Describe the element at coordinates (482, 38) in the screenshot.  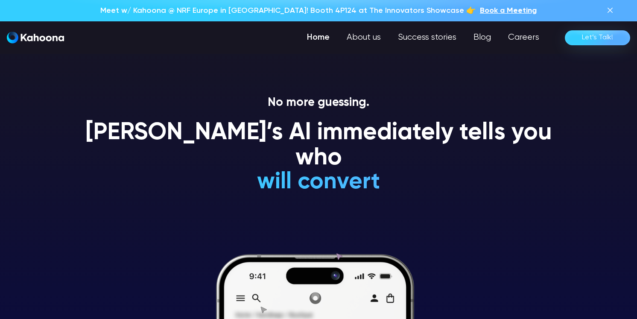
I see `a: Blog` at that location.